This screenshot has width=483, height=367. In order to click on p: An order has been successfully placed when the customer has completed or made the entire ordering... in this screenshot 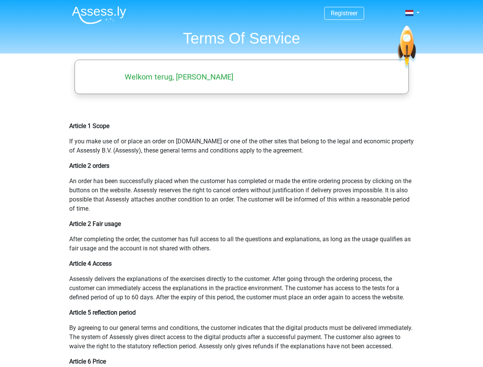, I will do `click(242, 195)`.